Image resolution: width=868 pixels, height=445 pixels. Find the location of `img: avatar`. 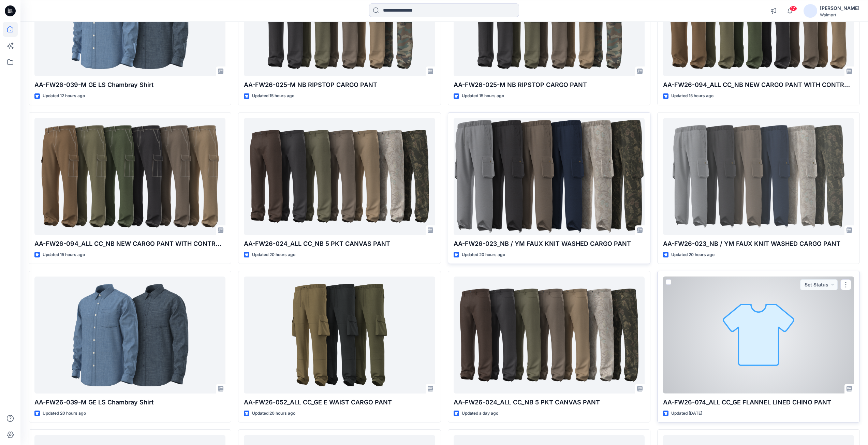

img: avatar is located at coordinates (810, 11).